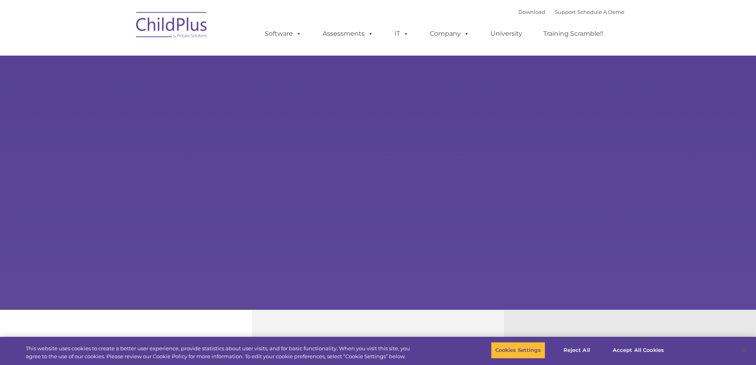 The height and width of the screenshot is (365, 756). What do you see at coordinates (402, 34) in the screenshot?
I see `a: IT` at bounding box center [402, 34].